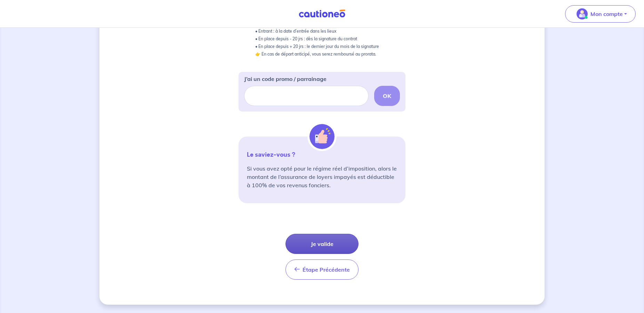 This screenshot has width=644, height=313. I want to click on img: illu_alert_hand.svg, so click(322, 137).